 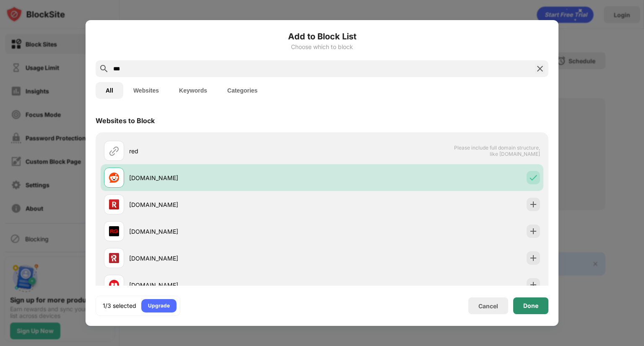 What do you see at coordinates (114, 151) in the screenshot?
I see `img: url.svg` at bounding box center [114, 151].